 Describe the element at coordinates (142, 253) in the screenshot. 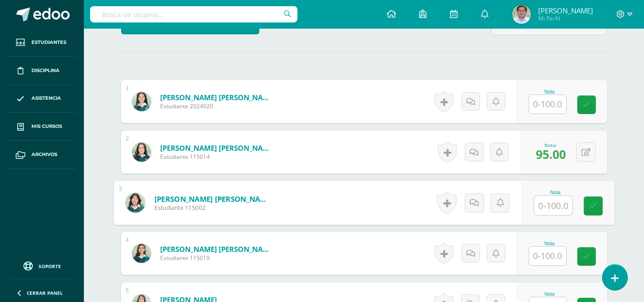

I see `img: df2dabbe112bc44694071414d75461b8.png` at that location.